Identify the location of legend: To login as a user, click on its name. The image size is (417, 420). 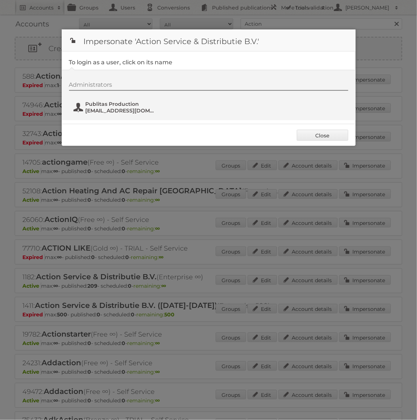
(121, 62).